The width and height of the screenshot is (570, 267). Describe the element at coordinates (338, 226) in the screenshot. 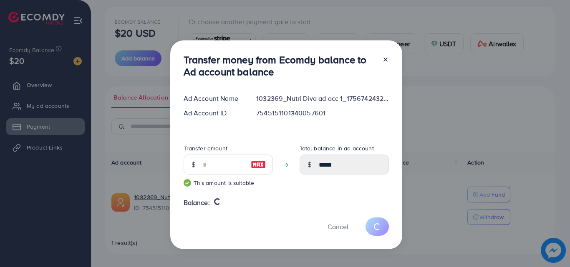

I see `button: Cancel` at that location.